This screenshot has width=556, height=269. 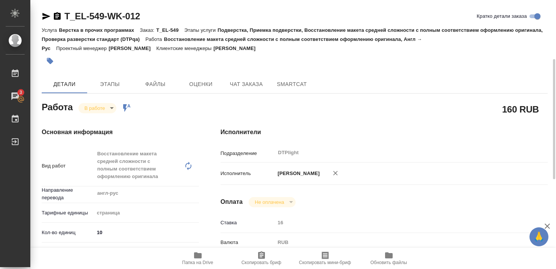 I want to click on p: Работа, so click(x=155, y=39).